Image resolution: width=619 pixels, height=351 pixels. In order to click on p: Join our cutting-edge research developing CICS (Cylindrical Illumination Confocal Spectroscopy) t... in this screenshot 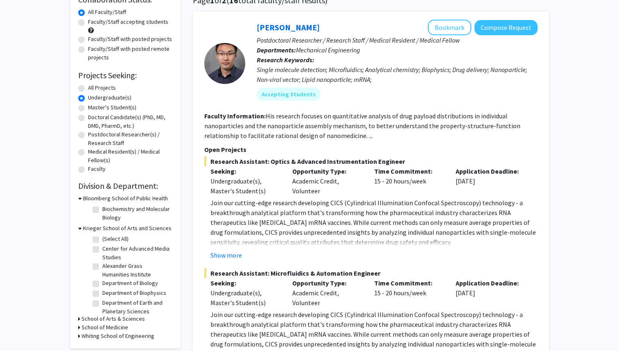, I will do `click(374, 222)`.